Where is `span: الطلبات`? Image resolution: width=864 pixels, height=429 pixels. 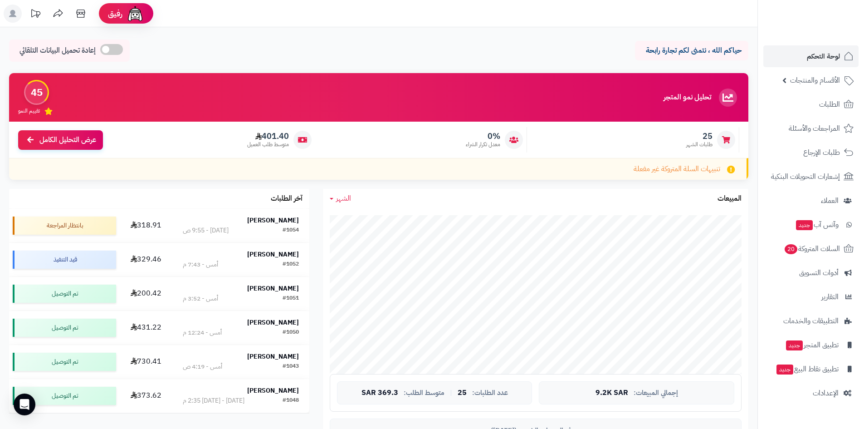 span: الطلبات is located at coordinates (829, 104).